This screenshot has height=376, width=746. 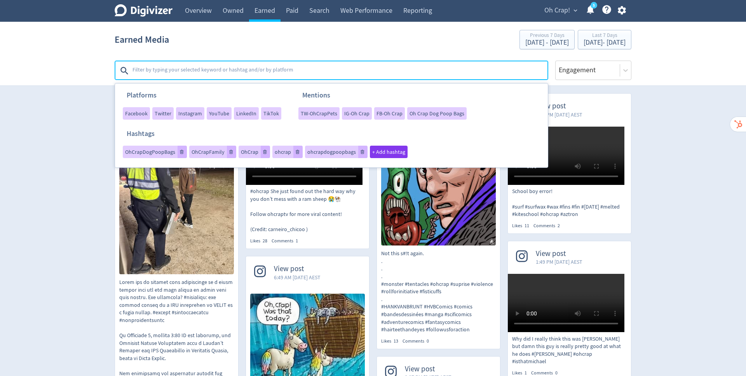 I want to click on span: 11, so click(x=527, y=226).